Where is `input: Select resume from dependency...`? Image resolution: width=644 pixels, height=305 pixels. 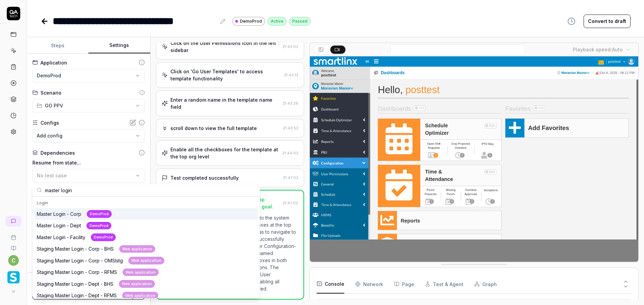
input: Select resume from dependency... is located at coordinates (150, 190).